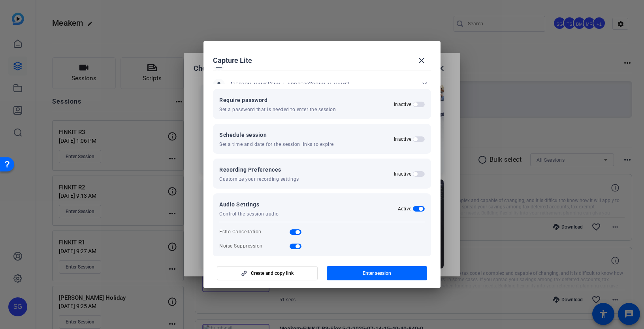  What do you see at coordinates (277, 100) in the screenshot?
I see `span: Require password` at bounding box center [277, 100].